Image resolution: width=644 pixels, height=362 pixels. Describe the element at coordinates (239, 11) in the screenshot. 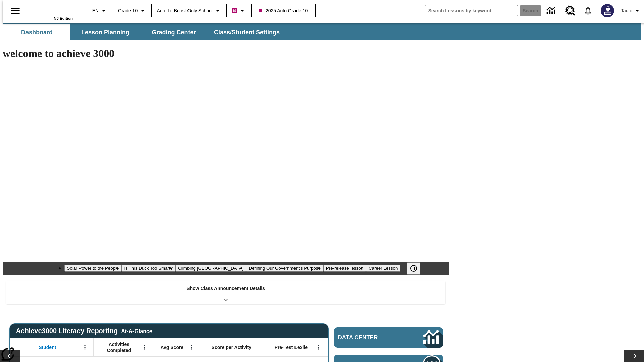

I see `button: Boost Class color is violet red. Change class color` at that location.